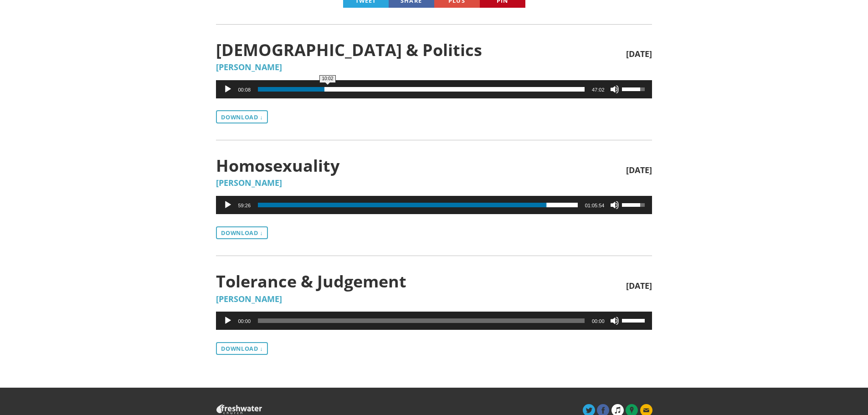 Image resolution: width=868 pixels, height=415 pixels. I want to click on span: Tolerance & Judgement, so click(420, 282).